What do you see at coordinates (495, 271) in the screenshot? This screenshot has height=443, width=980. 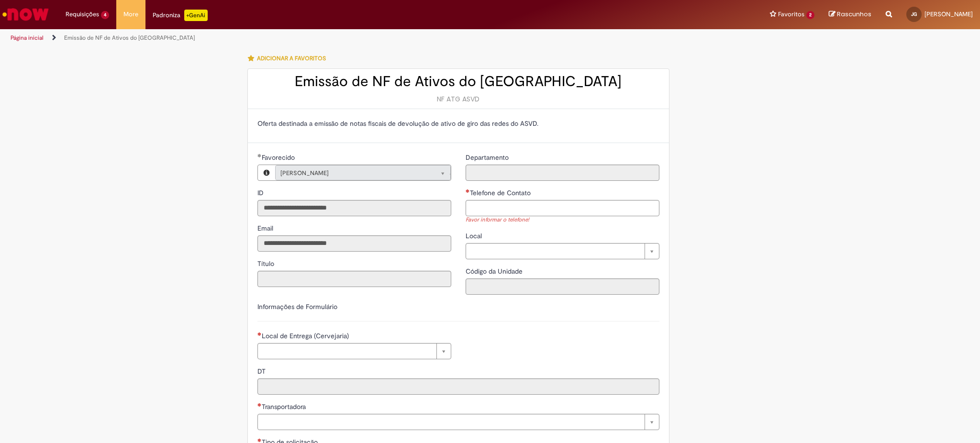 I see `label: Somente leitura - Código da Unidade` at bounding box center [495, 271].